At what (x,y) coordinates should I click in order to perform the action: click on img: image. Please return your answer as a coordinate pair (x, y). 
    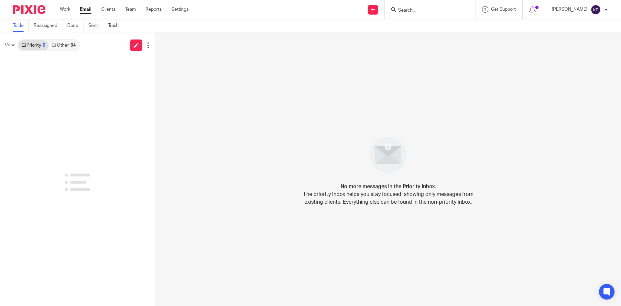
    Looking at the image, I should click on (388, 155).